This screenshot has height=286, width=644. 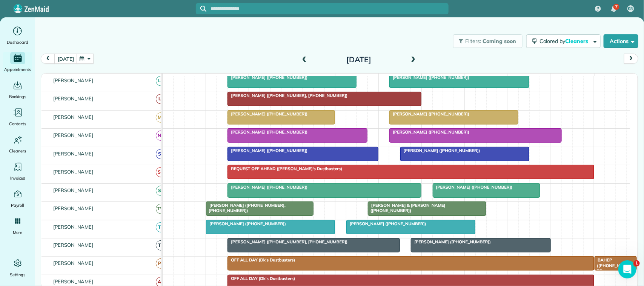 What do you see at coordinates (18, 178) in the screenshot?
I see `span: Invoices` at bounding box center [18, 178].